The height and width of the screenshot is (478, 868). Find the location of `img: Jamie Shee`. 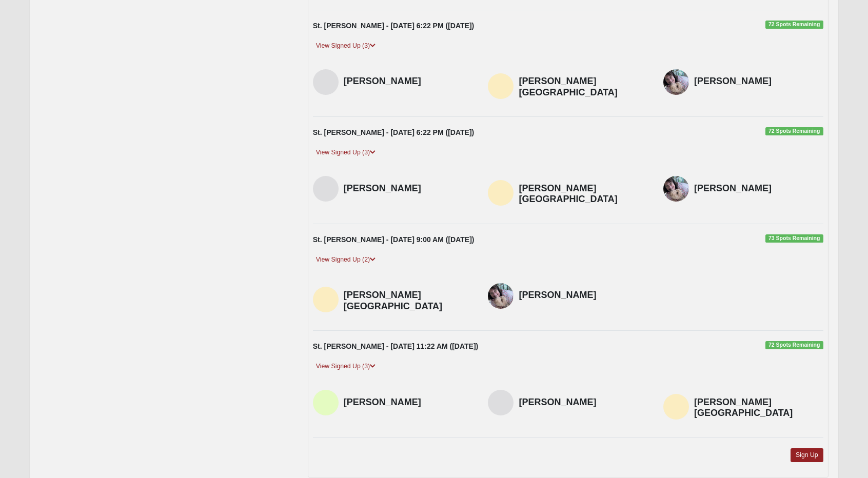

img: Jamie Shee is located at coordinates (326, 403).